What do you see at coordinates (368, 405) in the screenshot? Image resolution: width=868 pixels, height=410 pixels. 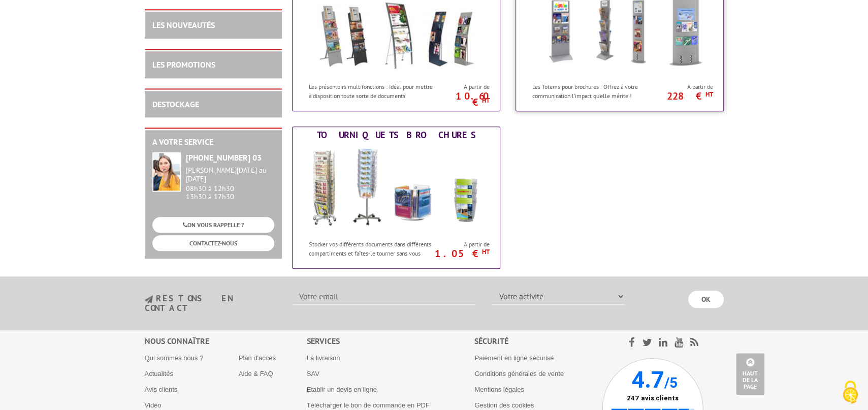 I see `a: Télécharger le bon de commande en PDF` at bounding box center [368, 405].